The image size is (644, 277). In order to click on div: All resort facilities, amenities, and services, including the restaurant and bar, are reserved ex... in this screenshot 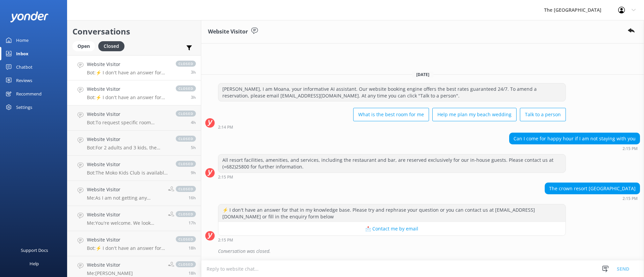, I will do `click(392, 163)`.